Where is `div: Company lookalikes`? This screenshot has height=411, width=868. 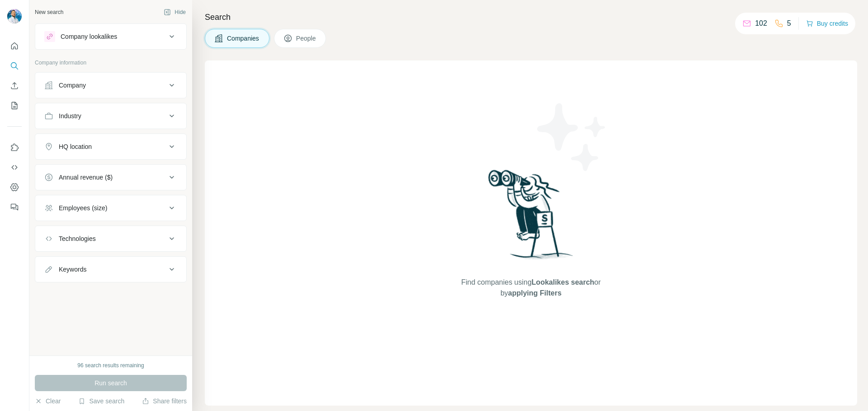
div: Company lookalikes is located at coordinates (88, 37).